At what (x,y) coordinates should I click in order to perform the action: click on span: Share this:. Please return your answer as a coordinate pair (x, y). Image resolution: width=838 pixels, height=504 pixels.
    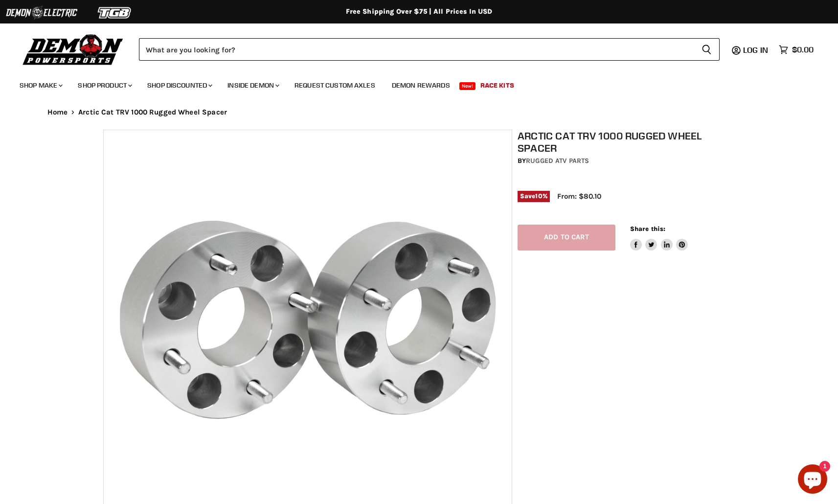
    Looking at the image, I should click on (648, 229).